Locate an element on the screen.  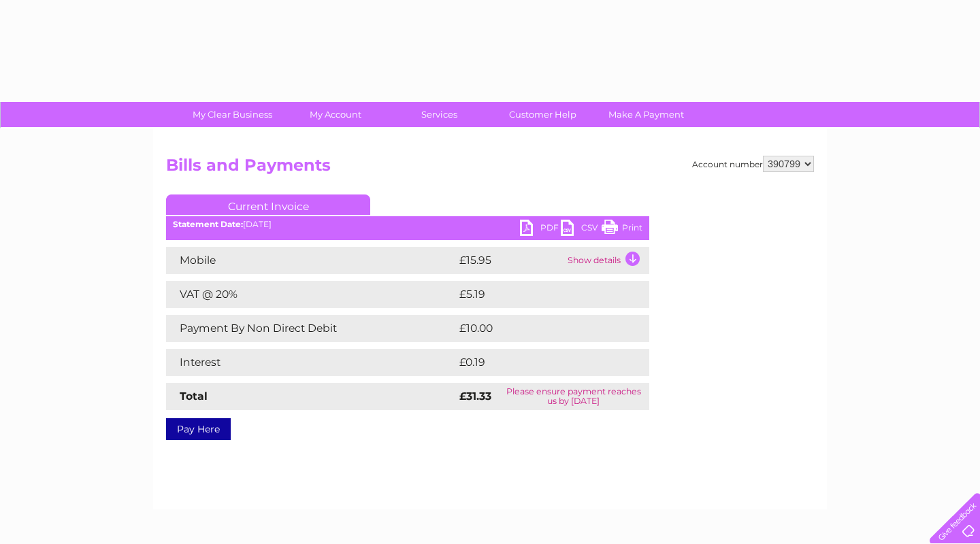
td: VAT @ 20% is located at coordinates (311, 295).